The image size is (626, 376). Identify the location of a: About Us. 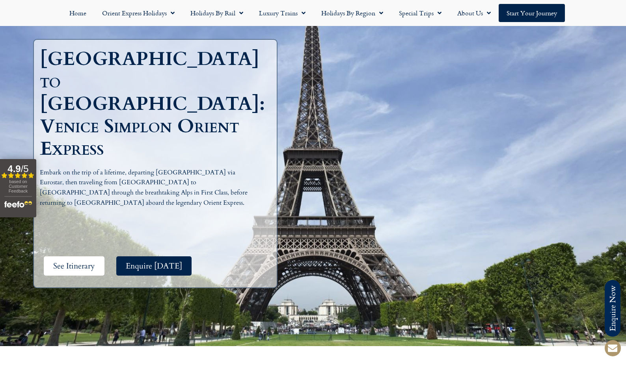
(474, 13).